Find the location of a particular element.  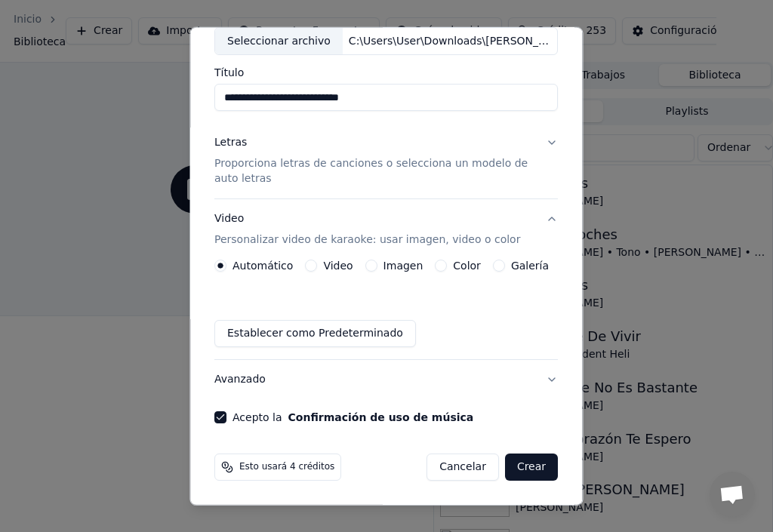

div: Video is located at coordinates (367, 229).